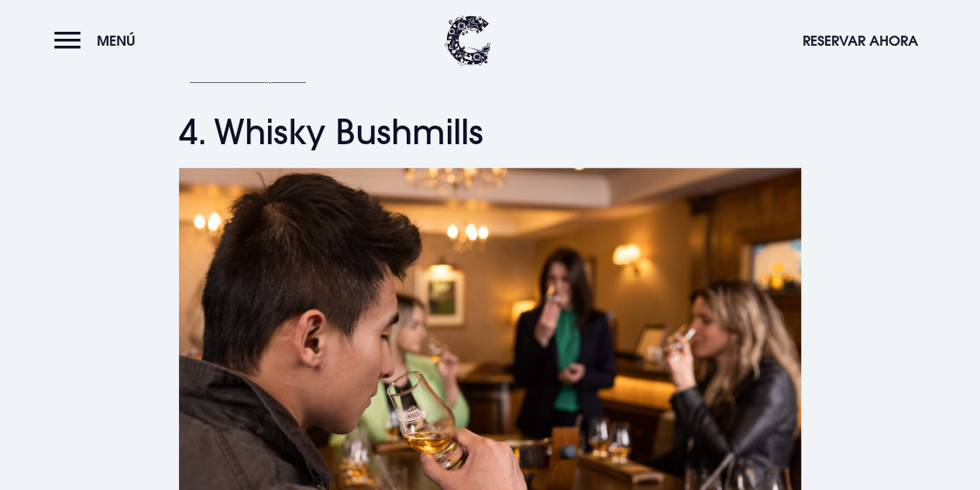 The image size is (980, 490). What do you see at coordinates (116, 41) in the screenshot?
I see `font: Menú` at bounding box center [116, 41].